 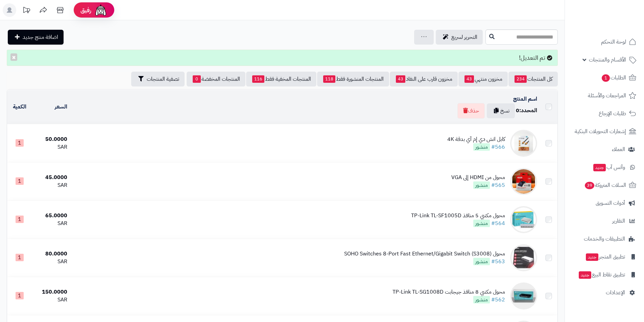 I want to click on a: لوحة التحكم, so click(x=604, y=42).